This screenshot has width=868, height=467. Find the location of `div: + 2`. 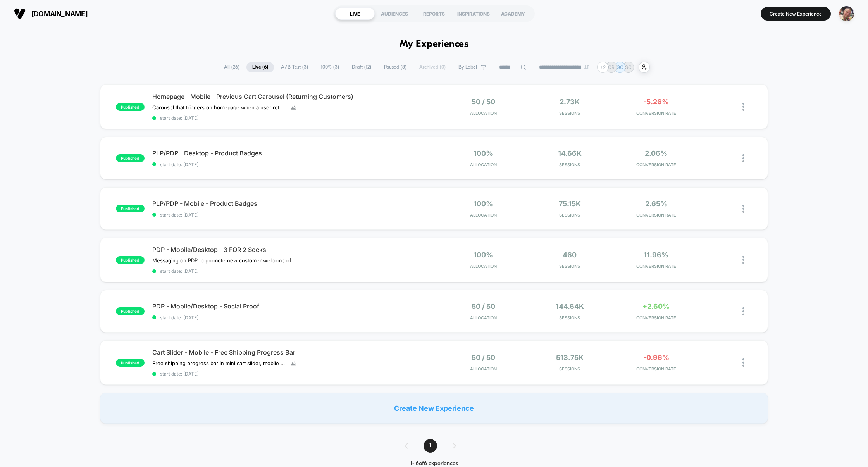

div: + 2 is located at coordinates (602, 67).